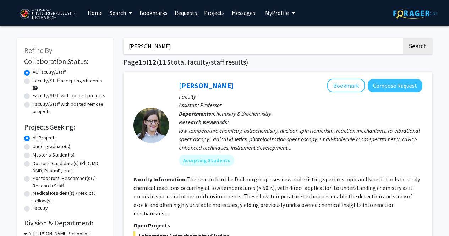 The width and height of the screenshot is (449, 236). Describe the element at coordinates (95, 13) in the screenshot. I see `a: Home` at that location.